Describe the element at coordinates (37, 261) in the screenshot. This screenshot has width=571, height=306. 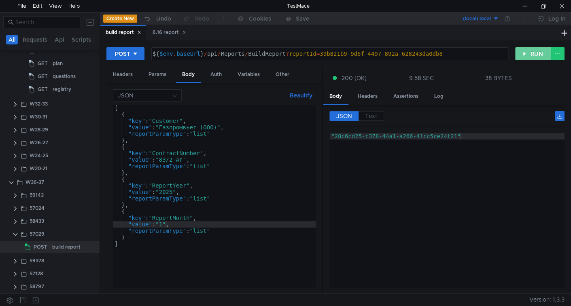
I see `div: 59378` at that location.